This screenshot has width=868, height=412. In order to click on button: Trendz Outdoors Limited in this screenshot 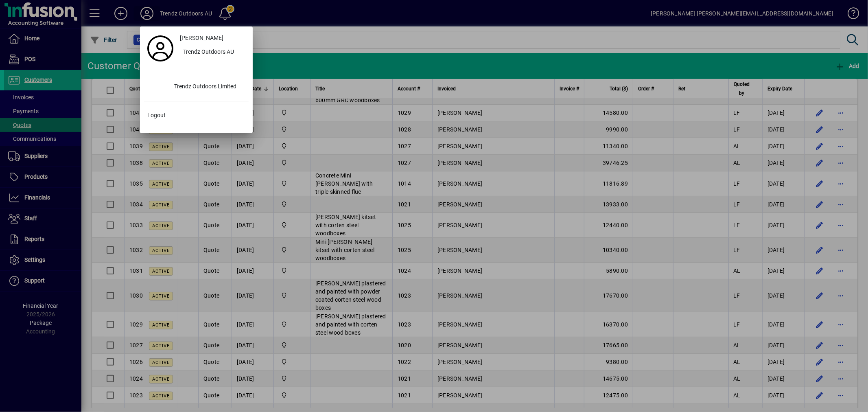, I will do `click(196, 87)`.